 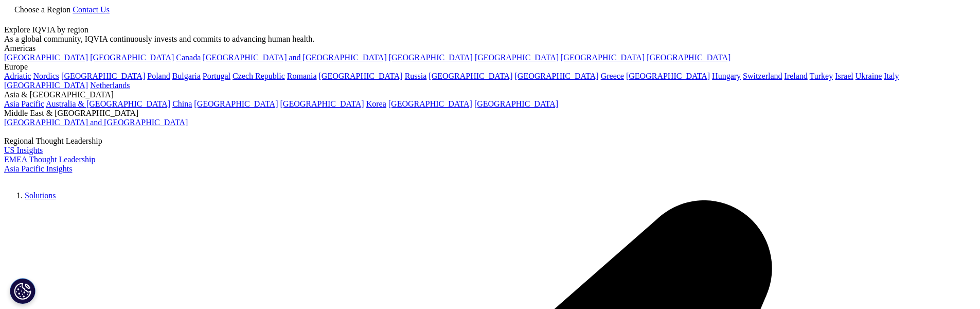 I want to click on a: Bulgaria, so click(x=186, y=76).